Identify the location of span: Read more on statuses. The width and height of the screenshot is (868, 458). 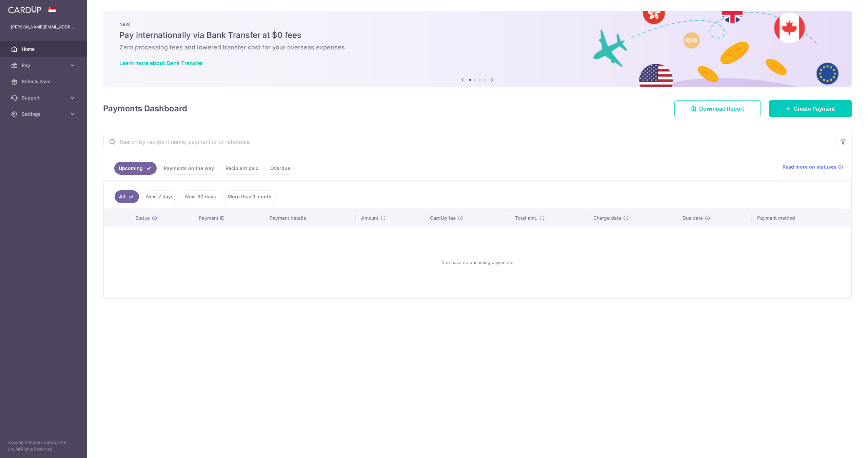
(809, 167).